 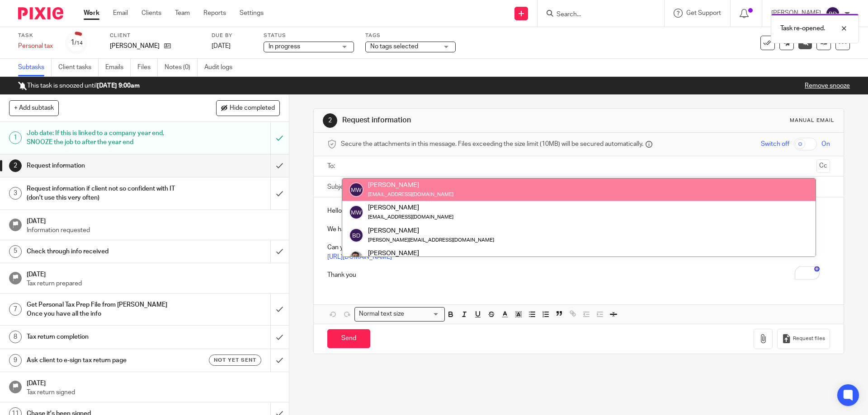 What do you see at coordinates (147, 67) in the screenshot?
I see `a: Files` at bounding box center [147, 67].